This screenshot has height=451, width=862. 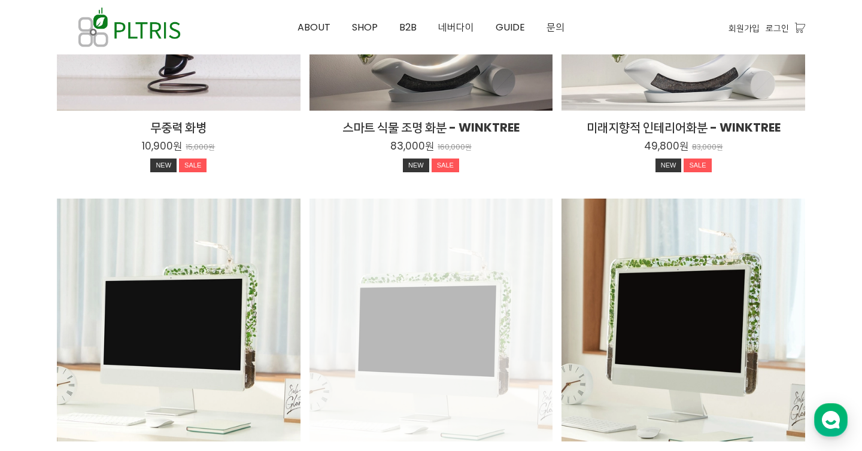 What do you see at coordinates (314, 28) in the screenshot?
I see `a: ABOUT` at bounding box center [314, 28].